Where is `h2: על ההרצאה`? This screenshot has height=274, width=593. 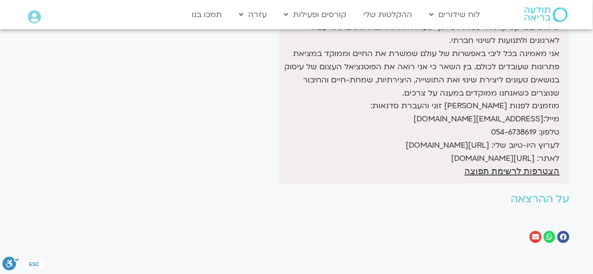 h2: על ההרצאה is located at coordinates (388, 199).